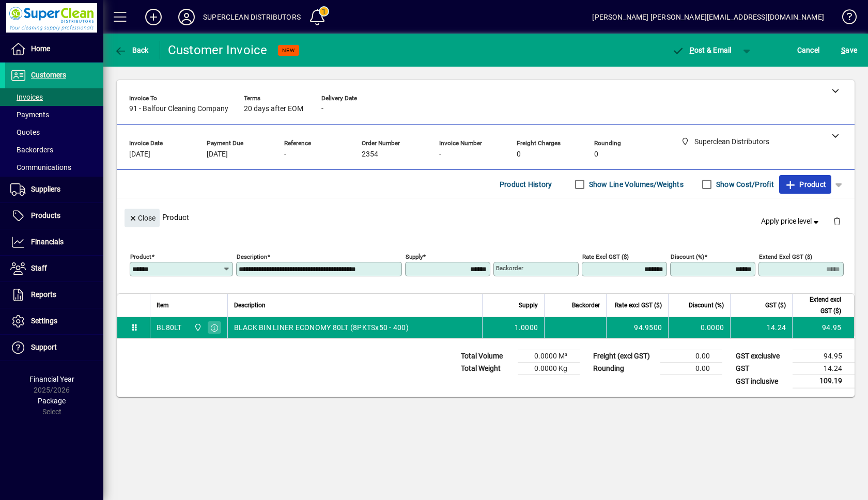 The image size is (868, 500). What do you see at coordinates (606, 257) in the screenshot?
I see `mat-label: Rate excl GST ($)` at bounding box center [606, 257].